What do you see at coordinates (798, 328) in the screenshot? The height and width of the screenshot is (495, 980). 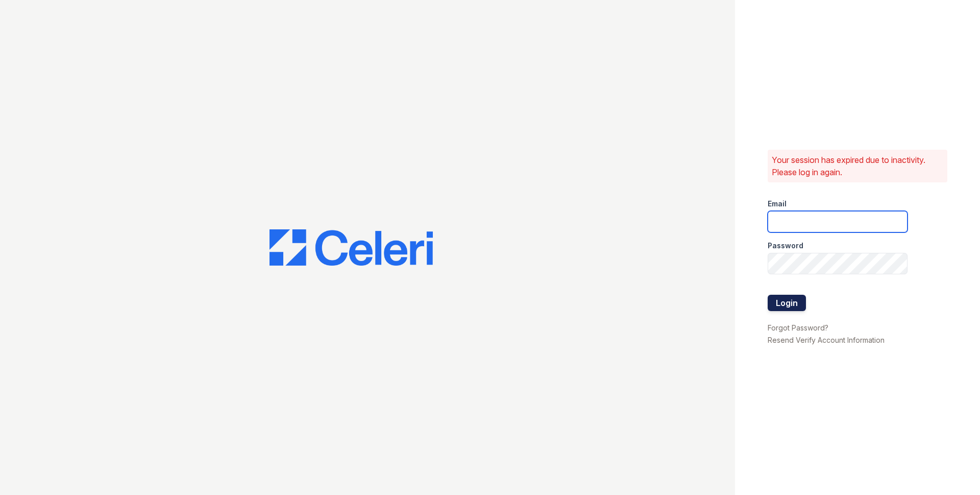 I see `a: Forgot Password?` at bounding box center [798, 328].